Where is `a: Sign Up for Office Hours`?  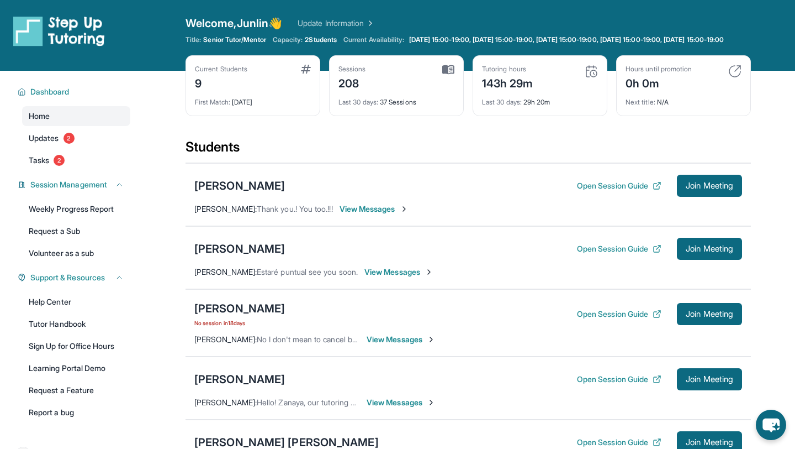
a: Sign Up for Office Hours is located at coordinates (76, 346).